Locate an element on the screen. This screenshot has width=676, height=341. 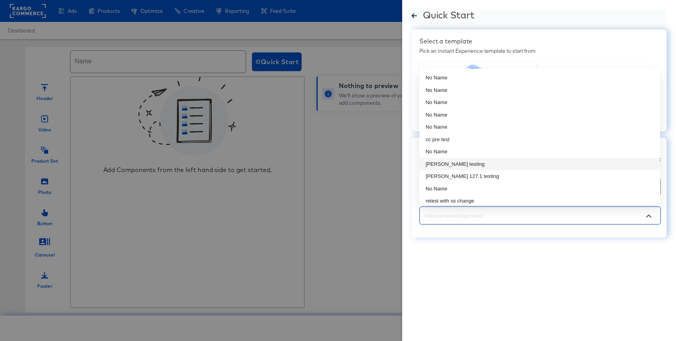
div: Select a template is located at coordinates (540, 41).